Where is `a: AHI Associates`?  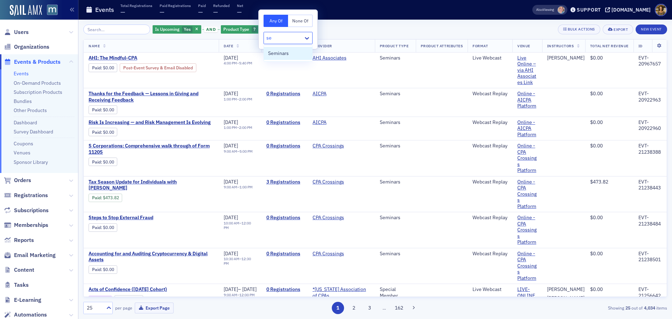 a: AHI Associates is located at coordinates (329, 58).